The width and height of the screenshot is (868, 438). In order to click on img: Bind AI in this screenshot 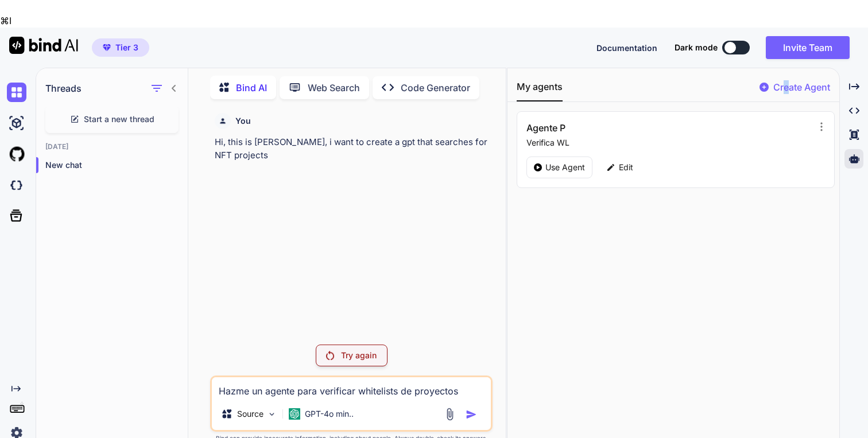, I will do `click(44, 45)`.